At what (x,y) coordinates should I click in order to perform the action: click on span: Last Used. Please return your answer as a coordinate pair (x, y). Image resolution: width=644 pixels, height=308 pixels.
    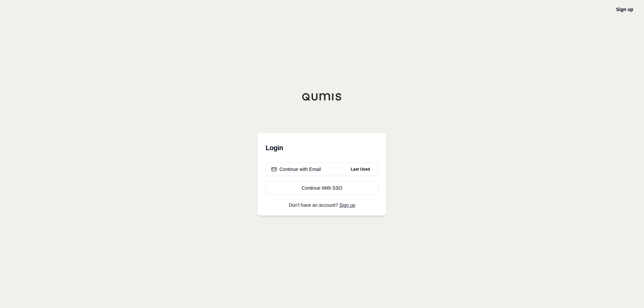
    Looking at the image, I should click on (360, 169).